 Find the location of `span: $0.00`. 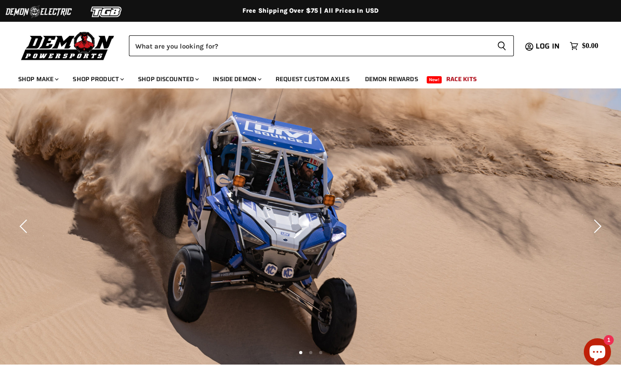

span: $0.00 is located at coordinates (590, 46).